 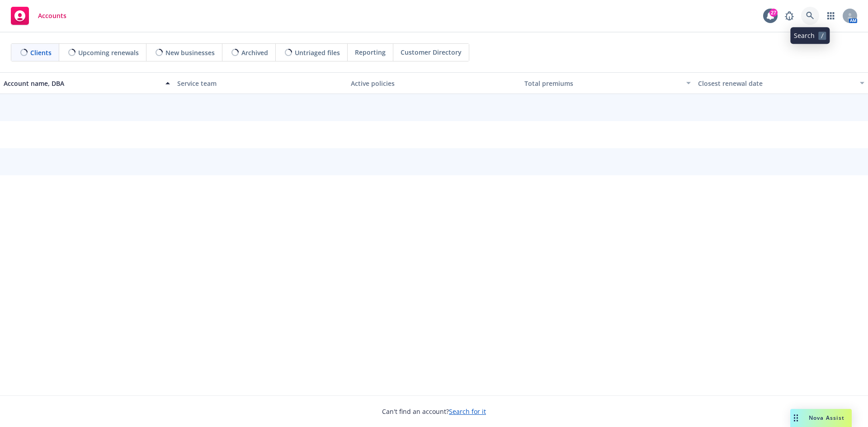 What do you see at coordinates (254, 53) in the screenshot?
I see `span: Archived` at bounding box center [254, 53].